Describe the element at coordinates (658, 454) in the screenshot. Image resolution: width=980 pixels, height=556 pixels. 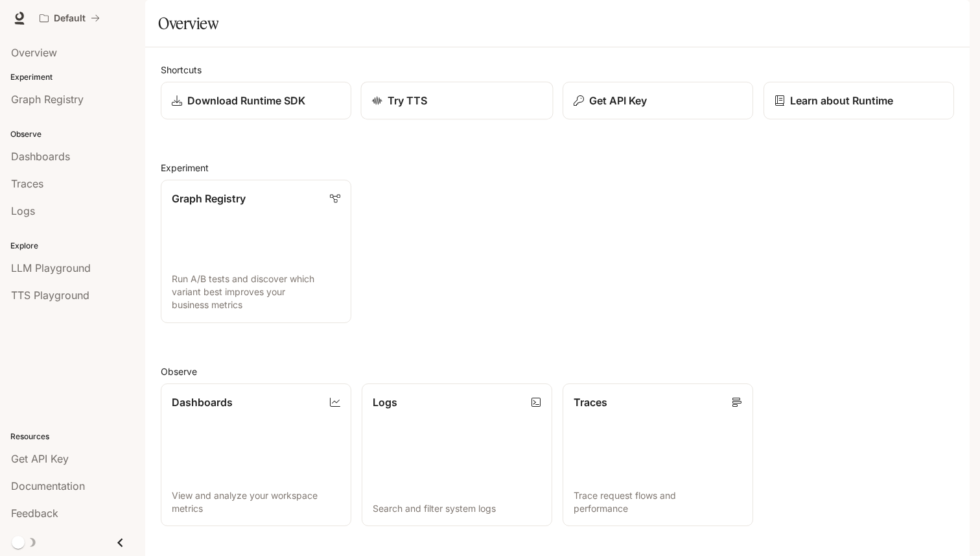
I see `a: TracesTrace request flows and performance` at that location.